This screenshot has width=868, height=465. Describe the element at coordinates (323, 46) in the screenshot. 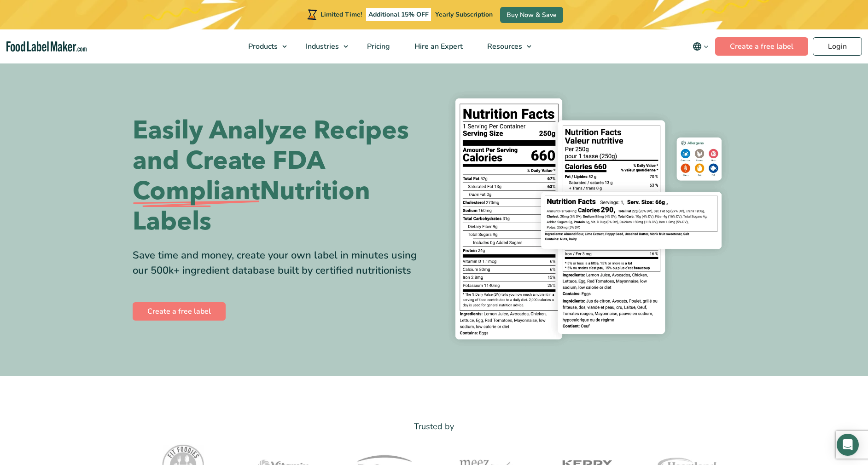

I see `a: Industries` at that location.